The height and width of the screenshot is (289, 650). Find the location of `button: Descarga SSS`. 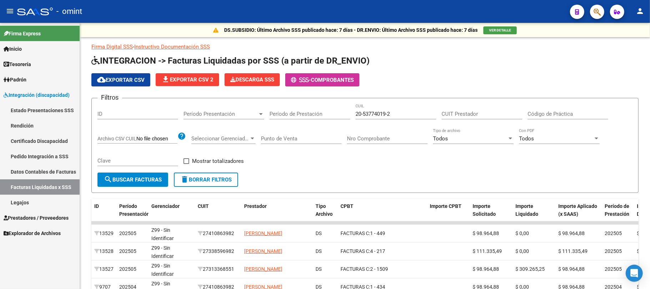

button: Descarga SSS is located at coordinates (252, 80).